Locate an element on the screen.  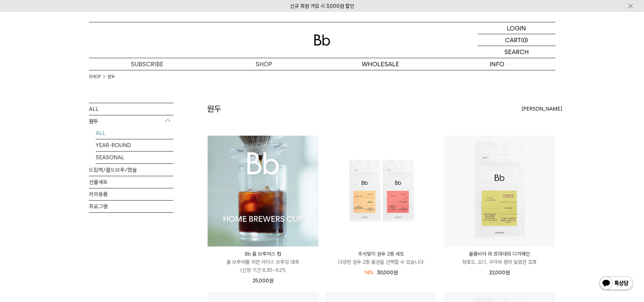
a: 프로그램 is located at coordinates (131, 206).